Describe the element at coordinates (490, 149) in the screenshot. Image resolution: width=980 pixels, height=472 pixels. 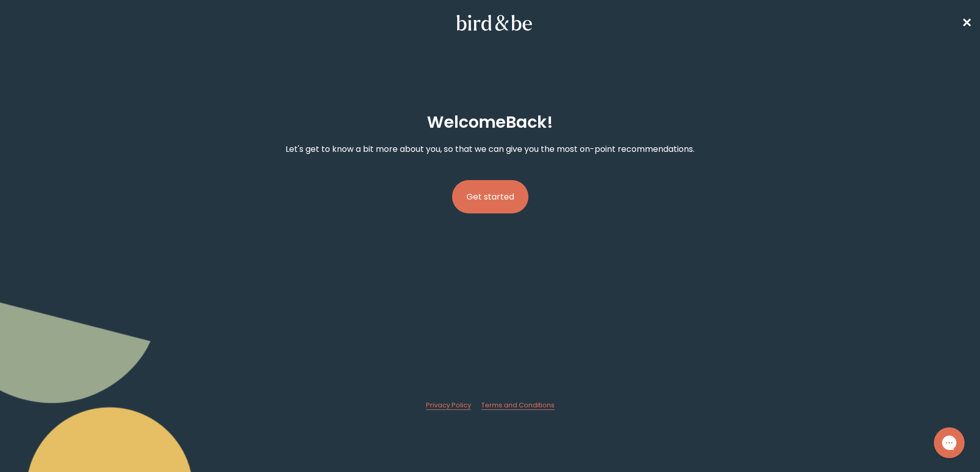
I see `p: Let's get to know a bit more about you, so that we can give you the most on-point recommendations.` at that location.